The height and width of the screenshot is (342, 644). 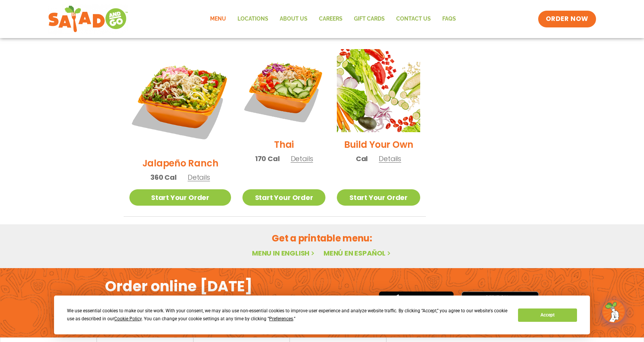 What do you see at coordinates (284, 144) in the screenshot?
I see `h2: Thai` at bounding box center [284, 144].